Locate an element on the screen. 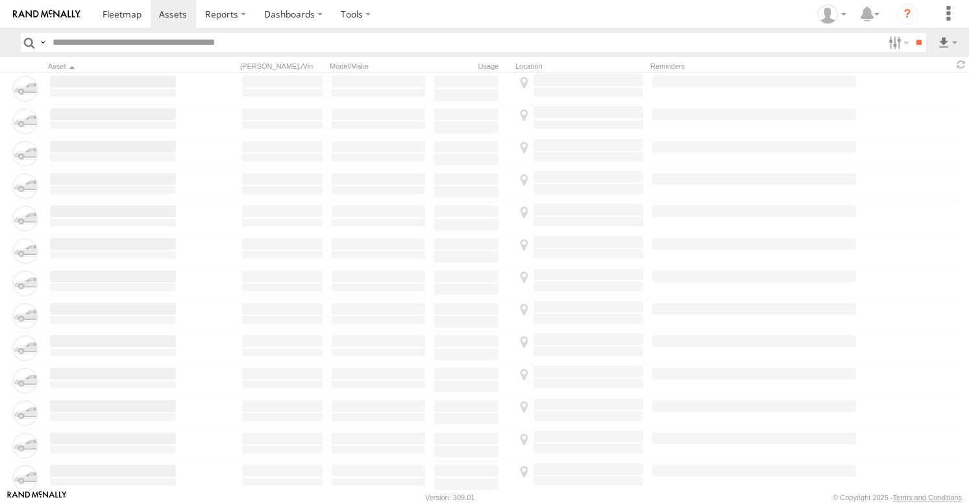 The width and height of the screenshot is (969, 504). div: Reminders is located at coordinates (729, 66).